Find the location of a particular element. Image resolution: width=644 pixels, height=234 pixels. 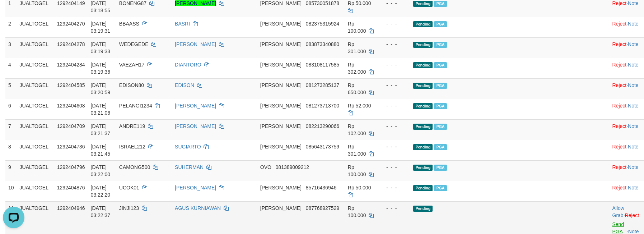

span: JINJI123 is located at coordinates (129, 208).